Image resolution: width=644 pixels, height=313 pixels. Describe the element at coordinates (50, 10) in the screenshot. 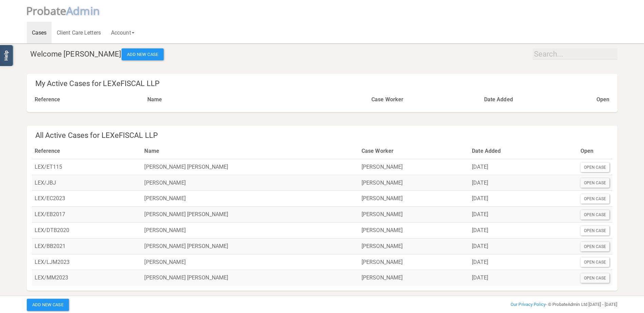

I see `span: robate` at that location.